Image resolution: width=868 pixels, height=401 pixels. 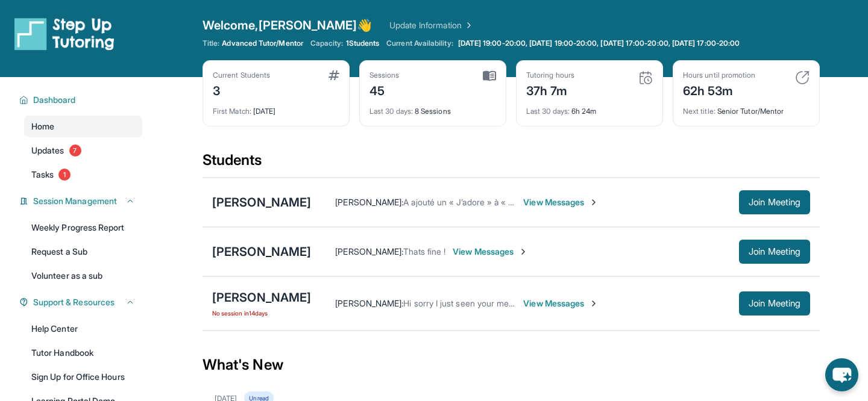 I want to click on button: Session Management, so click(x=81, y=201).